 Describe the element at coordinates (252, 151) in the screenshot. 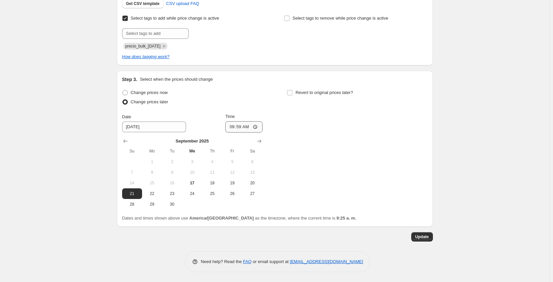

I see `span: Sa` at that location.